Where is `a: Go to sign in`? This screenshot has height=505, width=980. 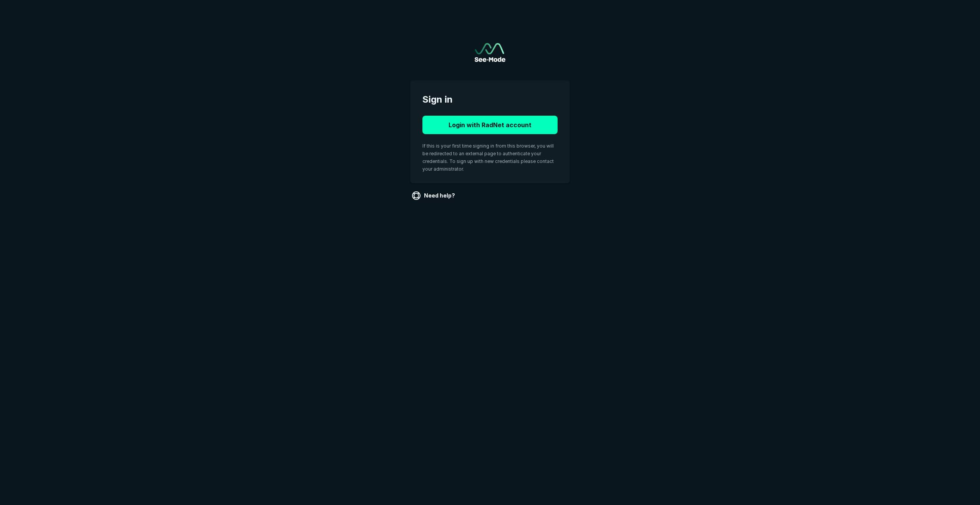
a: Go to sign in is located at coordinates (490, 52).